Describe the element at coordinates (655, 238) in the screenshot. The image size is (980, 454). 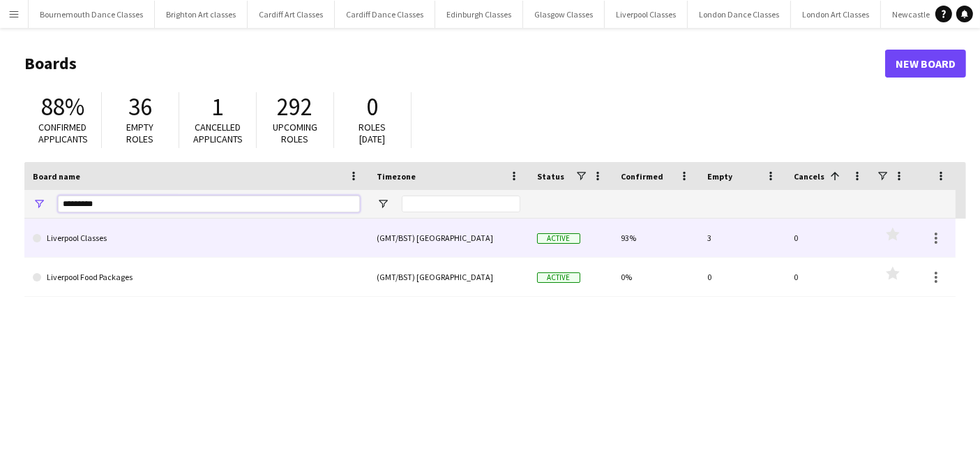
I see `div: 93%` at that location.